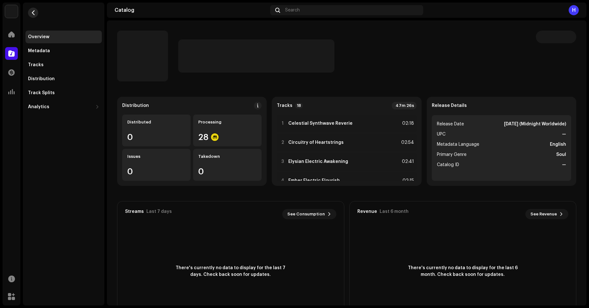  I want to click on strong: Soul, so click(561, 155).